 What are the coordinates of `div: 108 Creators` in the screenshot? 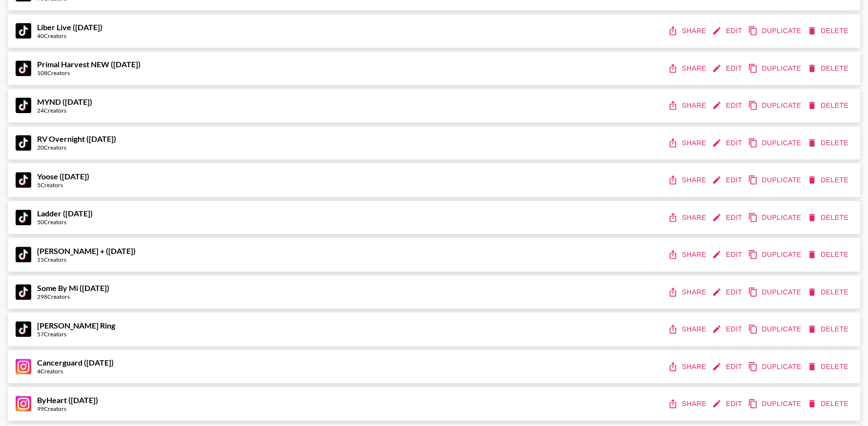 It's located at (89, 73).